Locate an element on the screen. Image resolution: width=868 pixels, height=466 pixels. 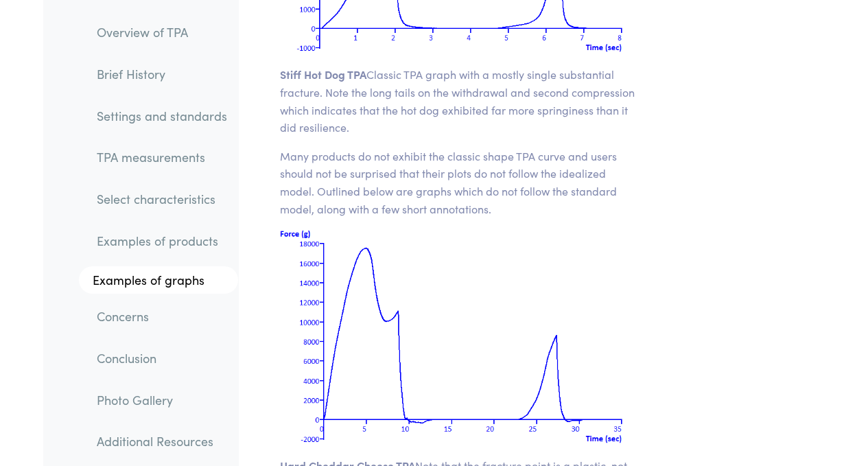
a: Additional Resources is located at coordinates (162, 441).